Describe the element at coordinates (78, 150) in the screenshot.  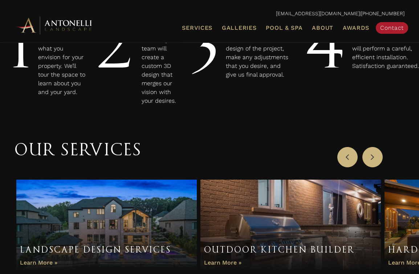
I see `span: Our Services` at that location.